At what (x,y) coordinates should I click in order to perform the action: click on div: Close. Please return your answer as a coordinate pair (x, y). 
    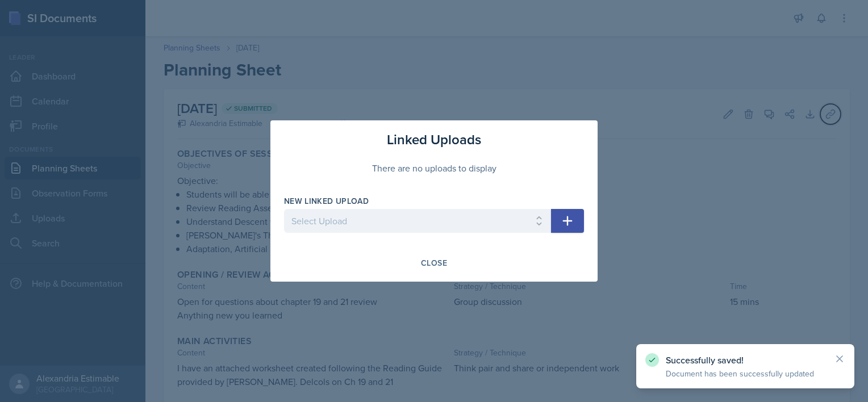
    Looking at the image, I should click on (434, 263).